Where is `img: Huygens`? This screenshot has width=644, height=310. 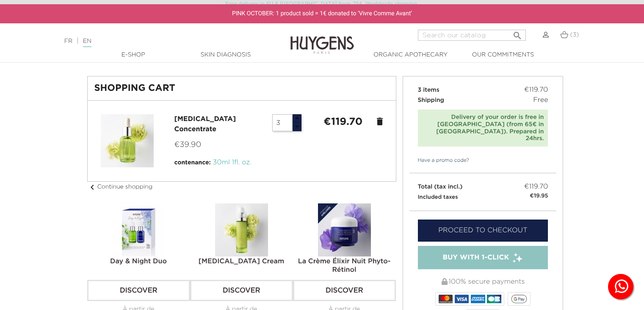 img: Huygens is located at coordinates (322, 39).